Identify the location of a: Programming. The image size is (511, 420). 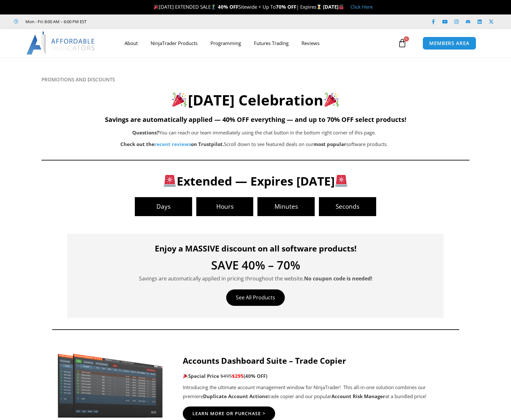
(225, 43).